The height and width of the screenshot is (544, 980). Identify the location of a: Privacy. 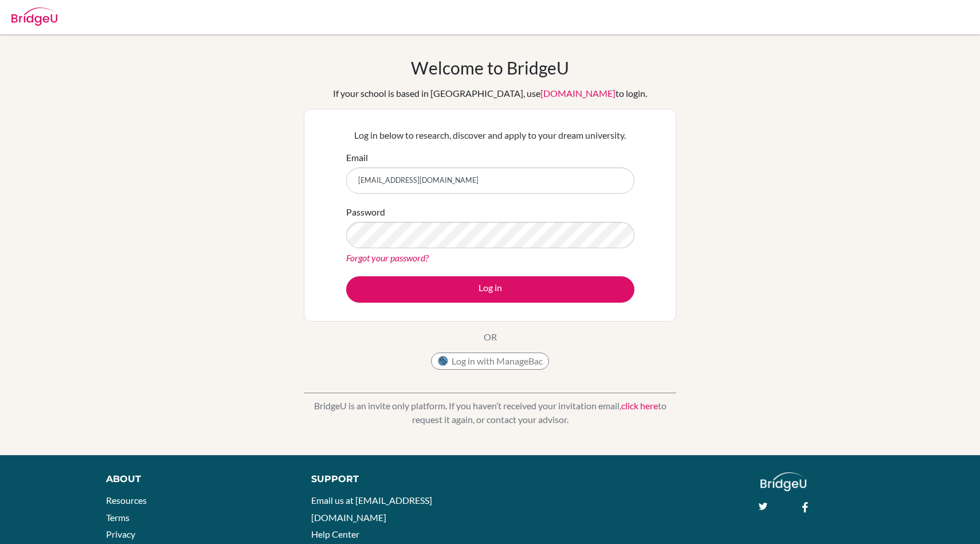
(120, 533).